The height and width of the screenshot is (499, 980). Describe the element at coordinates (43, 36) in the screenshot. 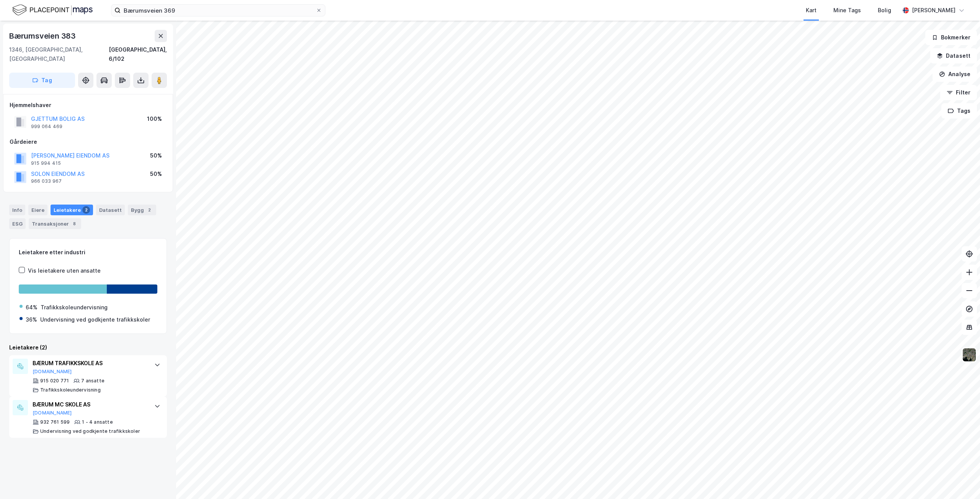

I see `div: Bærumsveien 383` at that location.